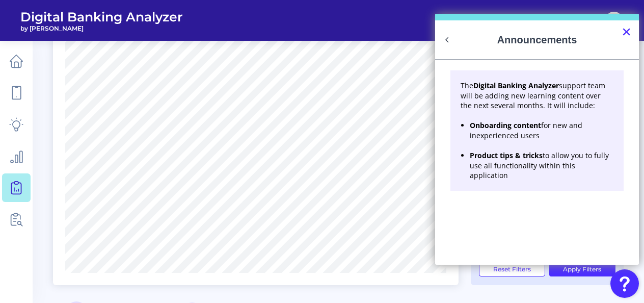  What do you see at coordinates (537, 140) in the screenshot?
I see `div: Resource Center` at bounding box center [537, 140].